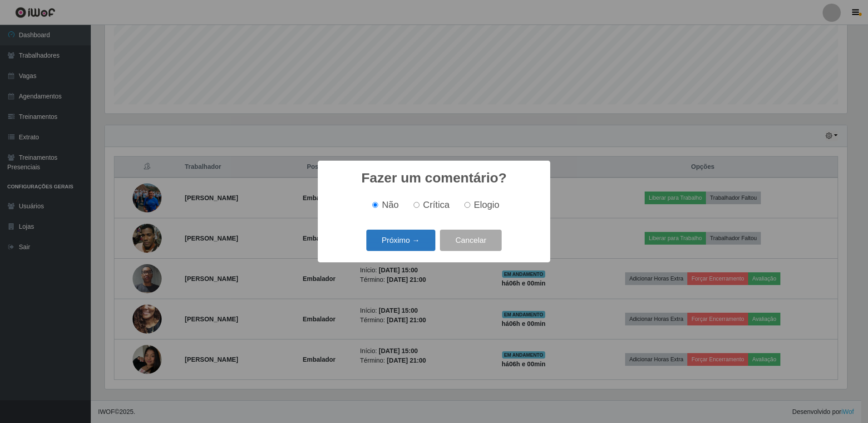  Describe the element at coordinates (375, 205) in the screenshot. I see `input: Não` at that location.